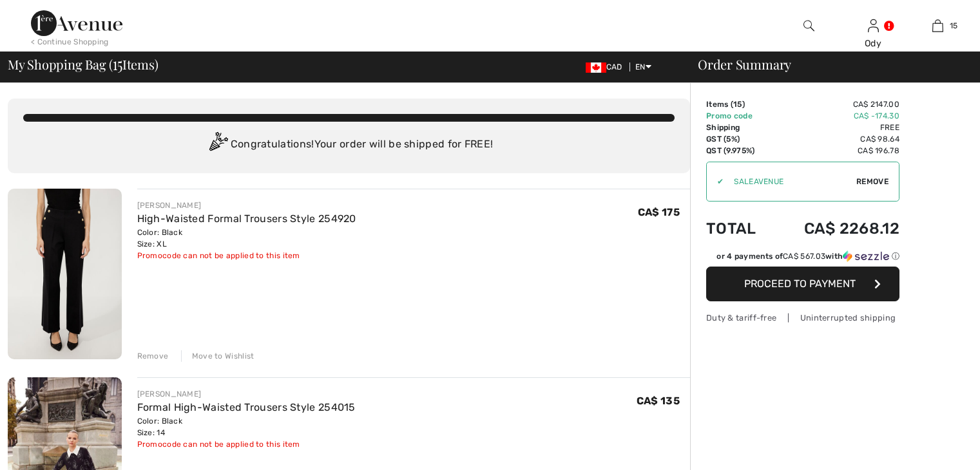  I want to click on div: Color: Black Size: XL, so click(246, 238).